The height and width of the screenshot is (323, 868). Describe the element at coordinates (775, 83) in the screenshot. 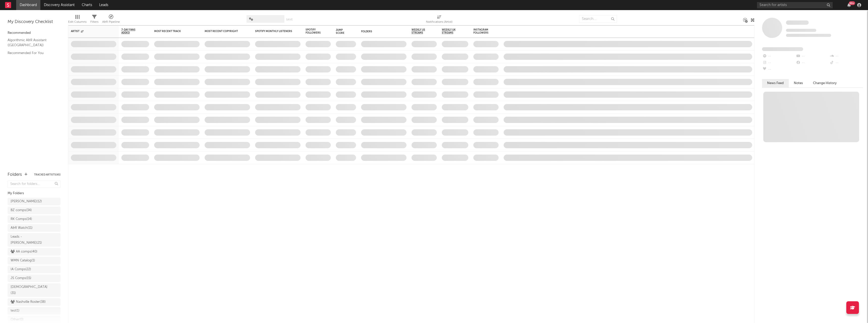

I see `button: News Feed` at that location.